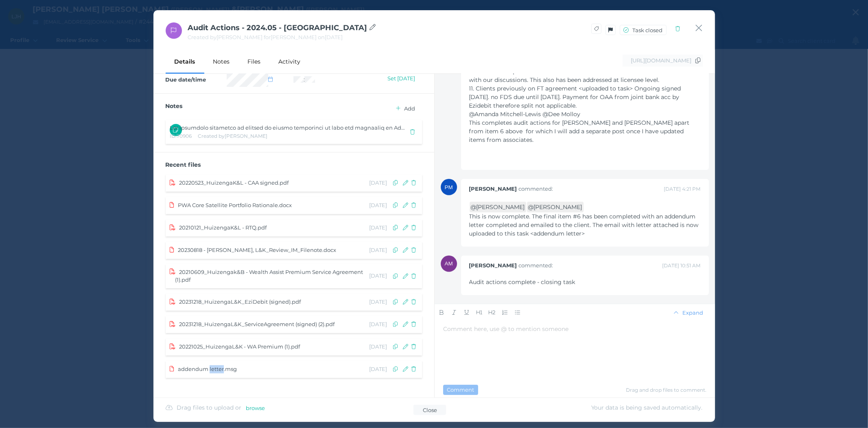  I want to click on span: 20231218_HuizengaL&K_ServiceAgreement (signed) (2).pdf, so click(257, 324).